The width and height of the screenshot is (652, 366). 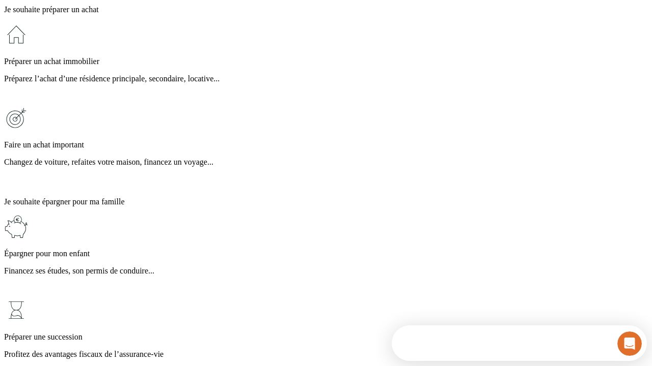 What do you see at coordinates (326, 202) in the screenshot?
I see `p: Je souhaite épargner pour ma famille` at bounding box center [326, 202].